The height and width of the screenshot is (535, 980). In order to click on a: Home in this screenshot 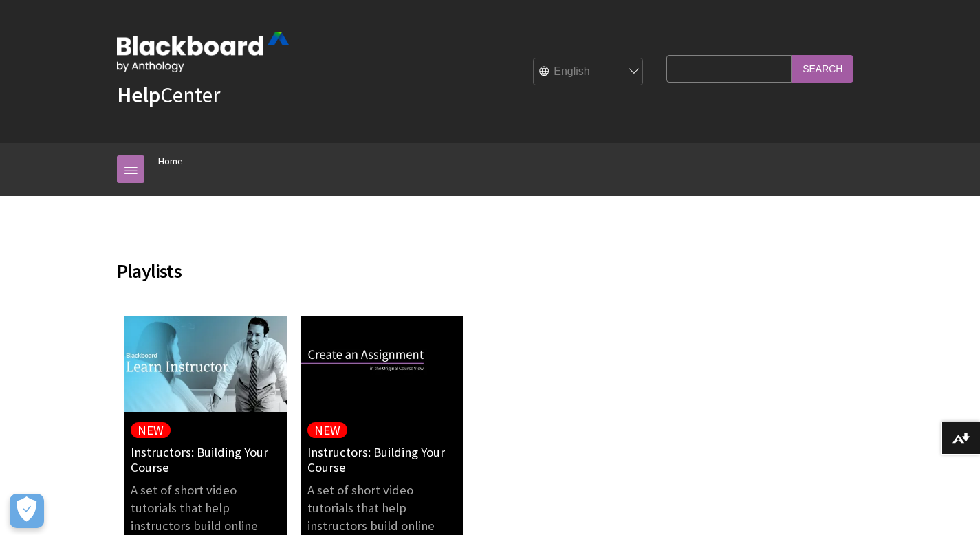, I will do `click(171, 161)`.